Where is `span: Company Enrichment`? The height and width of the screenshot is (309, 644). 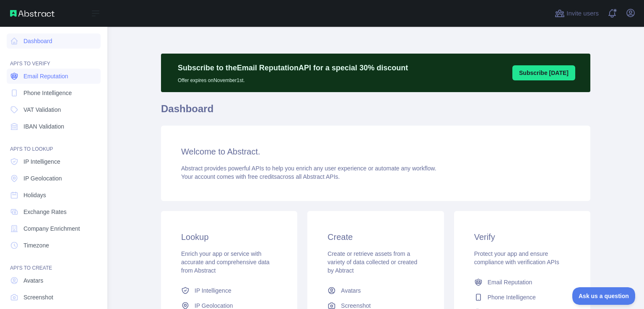 span: Company Enrichment is located at coordinates (51, 229).